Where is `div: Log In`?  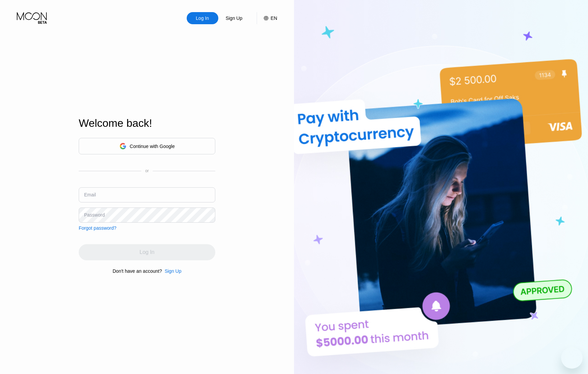 div: Log In is located at coordinates (202, 18).